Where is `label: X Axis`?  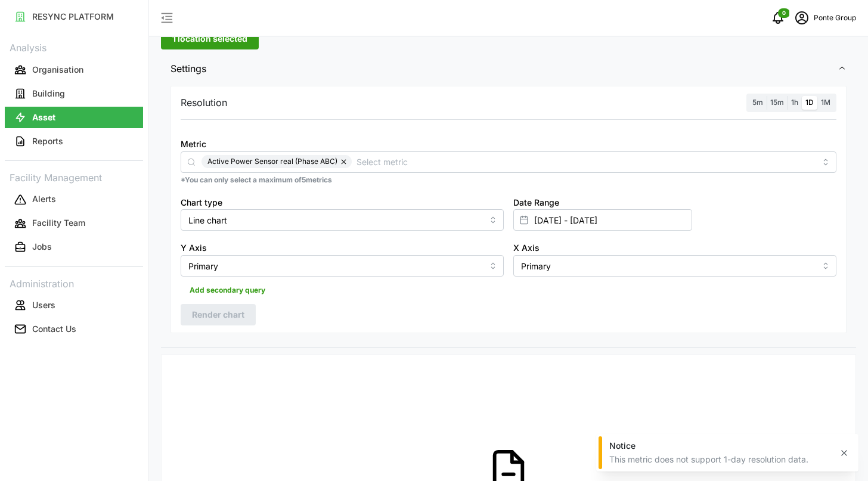
label: X Axis is located at coordinates (526, 248).